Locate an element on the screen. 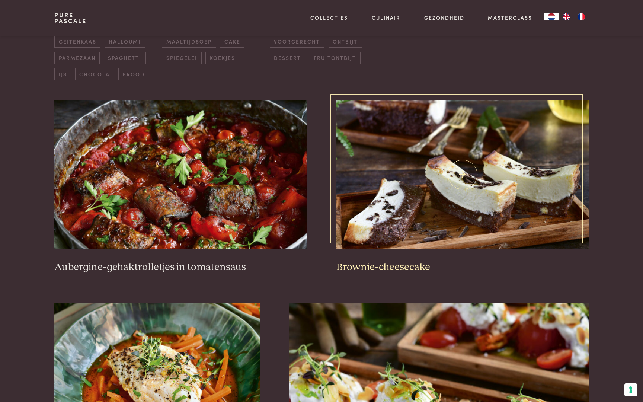 This screenshot has width=643, height=402. span: koekjes is located at coordinates (222, 58).